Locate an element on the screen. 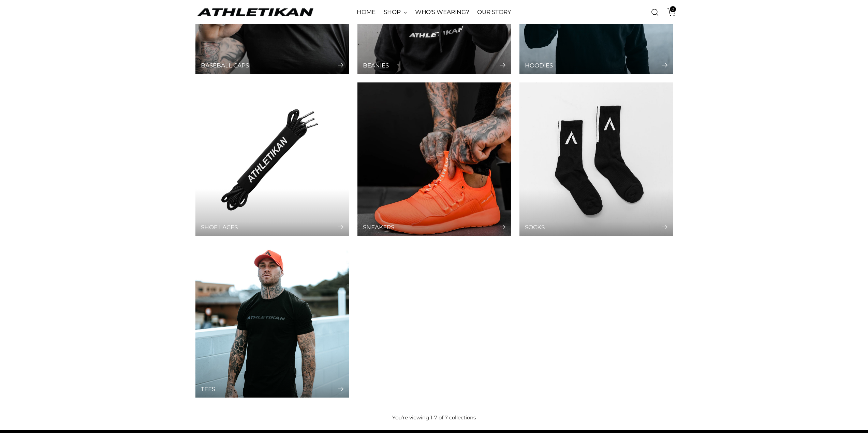 This screenshot has height=433, width=868. a: Open cart modal is located at coordinates (669, 12).